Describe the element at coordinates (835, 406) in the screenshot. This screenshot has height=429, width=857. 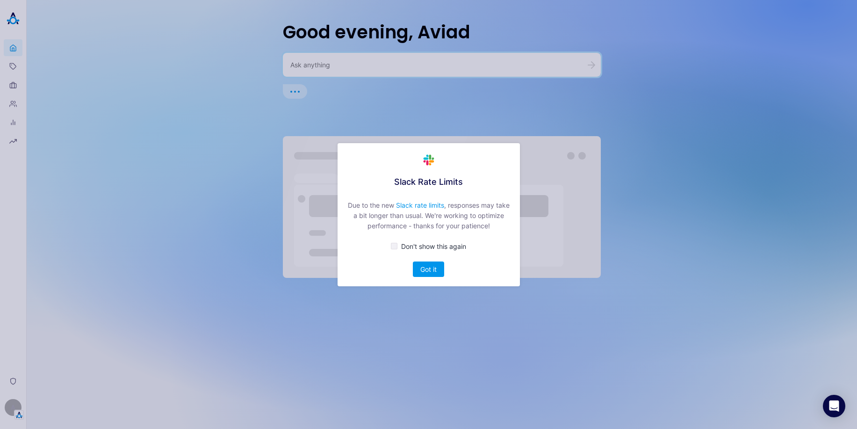
I see `div: Open Intercom Messenger` at that location.